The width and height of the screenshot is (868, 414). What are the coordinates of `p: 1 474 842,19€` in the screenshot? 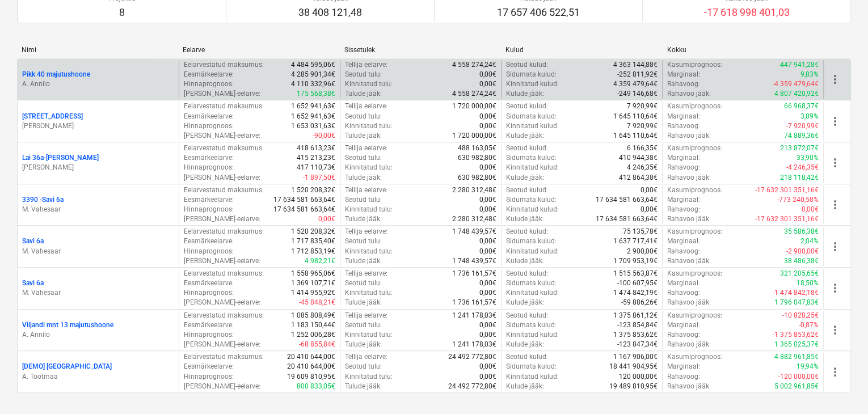 It's located at (636, 293).